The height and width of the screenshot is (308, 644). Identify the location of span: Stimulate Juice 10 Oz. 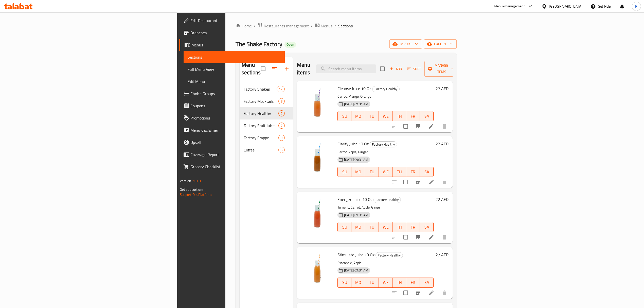
(356, 255).